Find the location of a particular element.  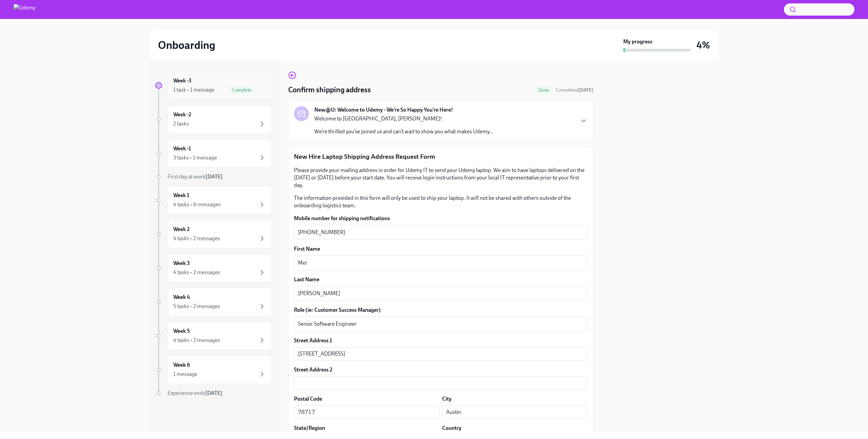

span: Done is located at coordinates (544, 90).